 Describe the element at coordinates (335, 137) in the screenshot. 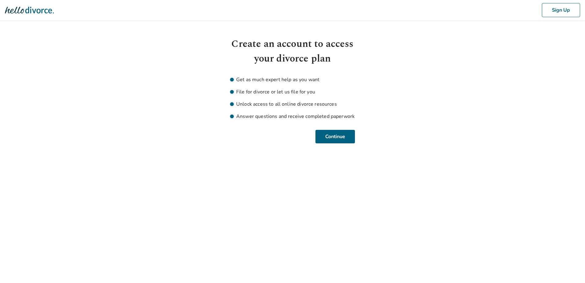

I see `button: Continue` at that location.